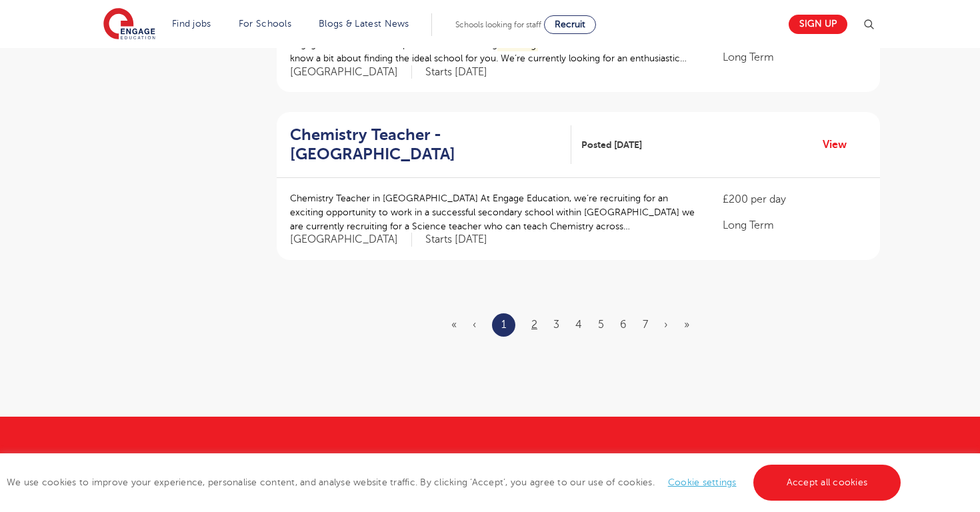 The width and height of the screenshot is (980, 512). Describe the element at coordinates (667, 324) in the screenshot. I see `a: Next` at that location.